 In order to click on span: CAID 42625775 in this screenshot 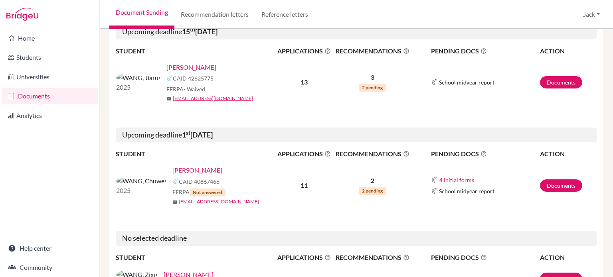, I will do `click(193, 78)`.